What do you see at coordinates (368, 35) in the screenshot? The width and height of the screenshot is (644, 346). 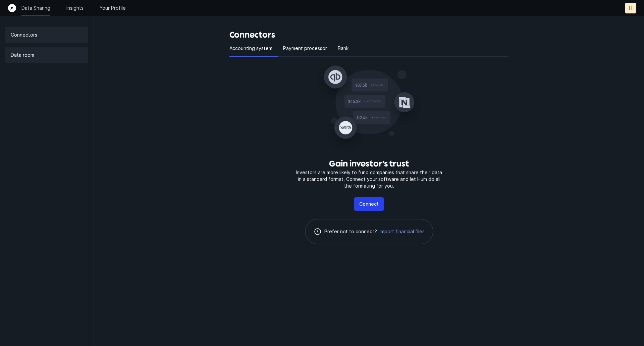 I see `h3: Connectors` at bounding box center [368, 35].